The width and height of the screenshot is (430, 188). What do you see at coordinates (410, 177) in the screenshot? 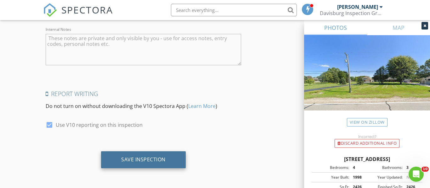
I see `span: N/A` at bounding box center [410, 177].